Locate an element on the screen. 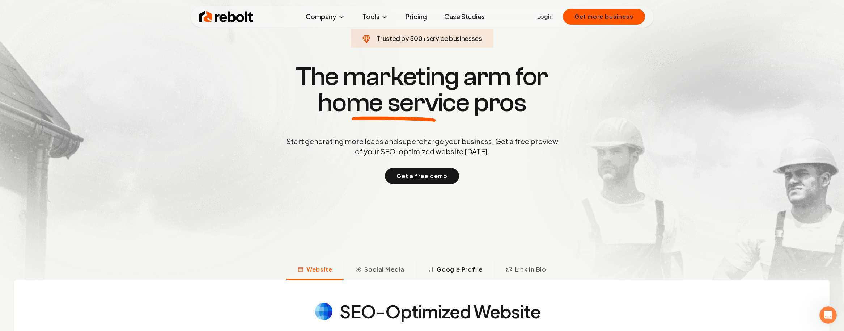 Image resolution: width=844 pixels, height=331 pixels. span: Link in Bio is located at coordinates (531, 269).